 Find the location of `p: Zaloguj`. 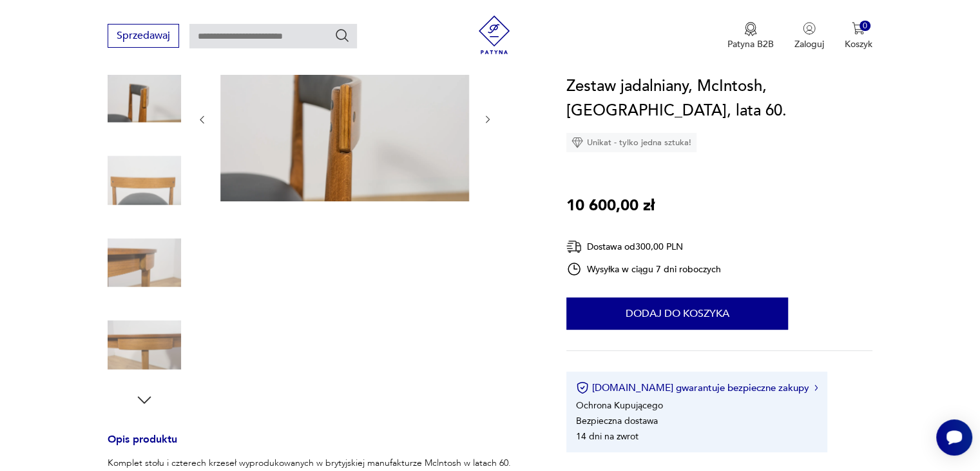

p: Zaloguj is located at coordinates (810, 44).